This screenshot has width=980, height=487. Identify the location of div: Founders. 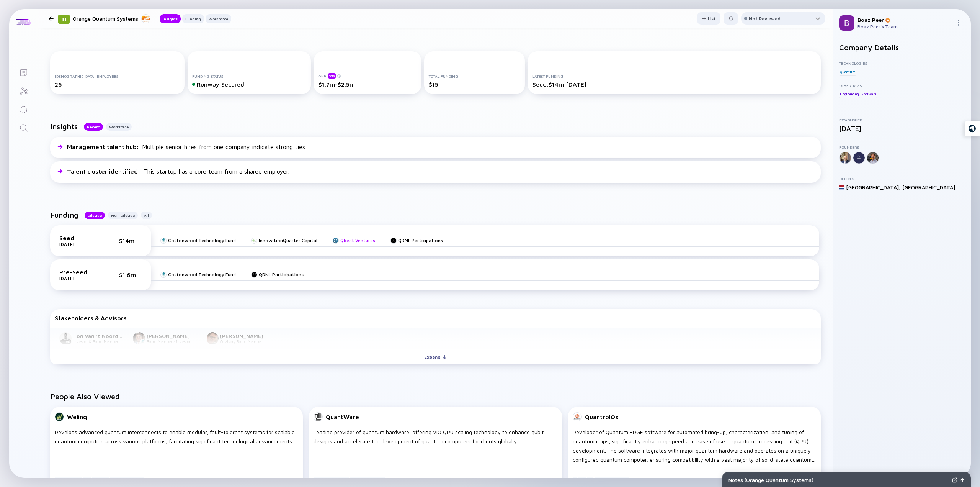
(902, 147).